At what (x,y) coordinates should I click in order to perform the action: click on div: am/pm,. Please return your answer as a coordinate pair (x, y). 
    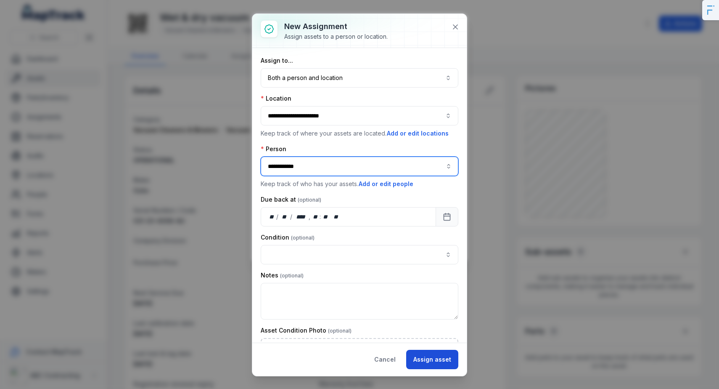
    Looking at the image, I should click on (336, 217).